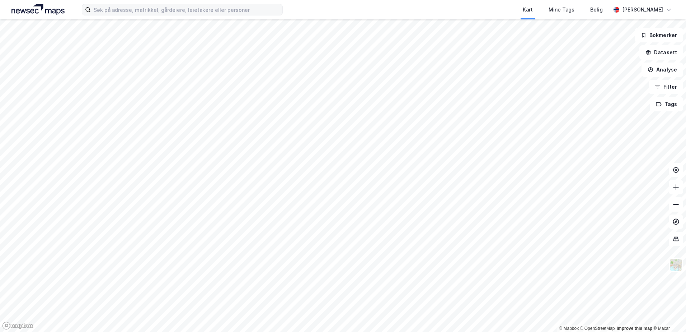  Describe the element at coordinates (38, 10) in the screenshot. I see `img: logo.a4113a55bc3d86da70a041830d287a7e.svg` at that location.